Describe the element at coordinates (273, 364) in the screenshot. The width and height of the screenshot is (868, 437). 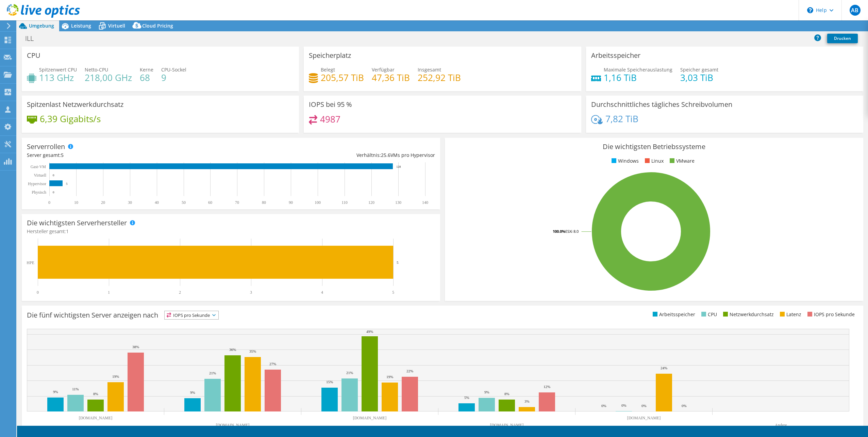
I see `text: 27%` at that location.